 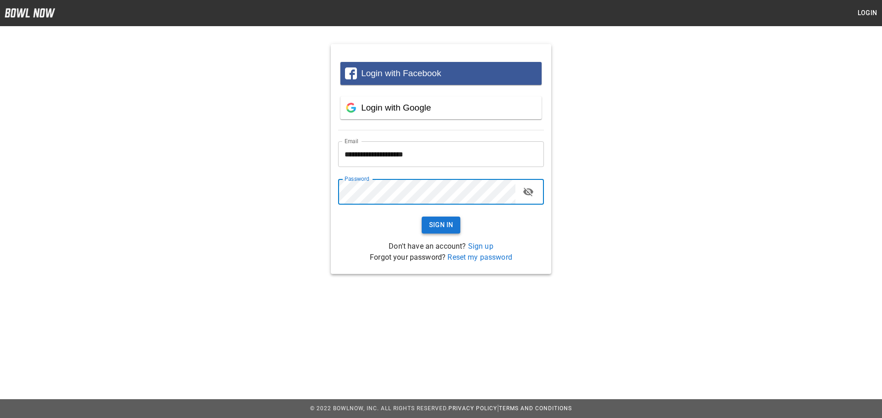 What do you see at coordinates (441, 258) in the screenshot?
I see `p: Forgot your password?` at bounding box center [441, 258].